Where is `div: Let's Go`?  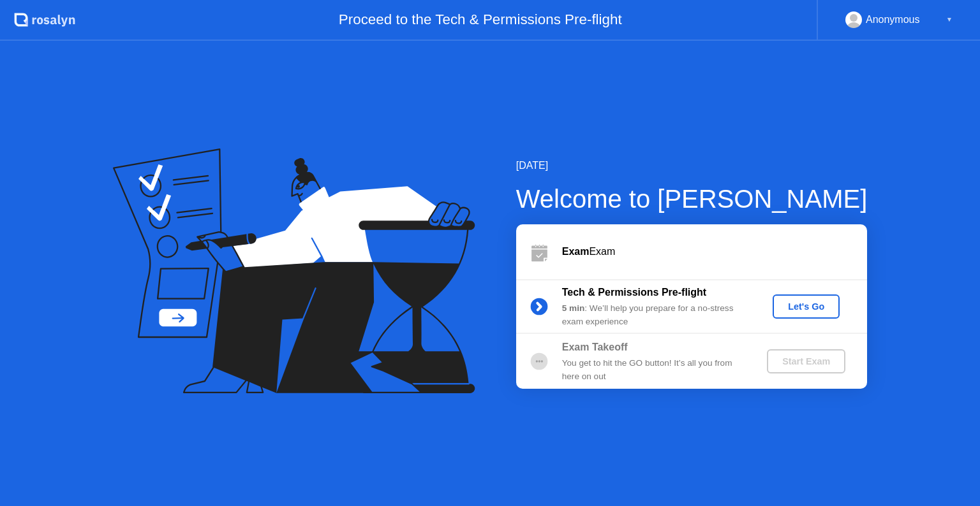 div: Let's Go is located at coordinates (806, 307).